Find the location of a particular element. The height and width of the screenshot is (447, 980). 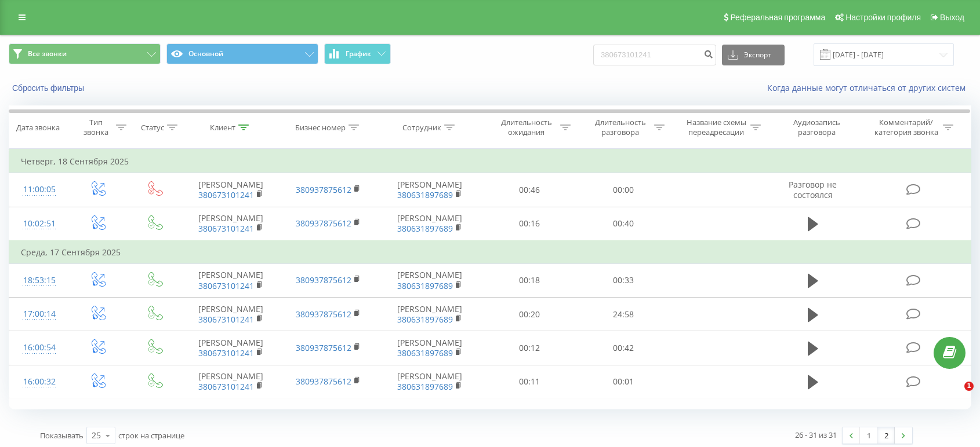

td: 00:46 is located at coordinates (530, 190).